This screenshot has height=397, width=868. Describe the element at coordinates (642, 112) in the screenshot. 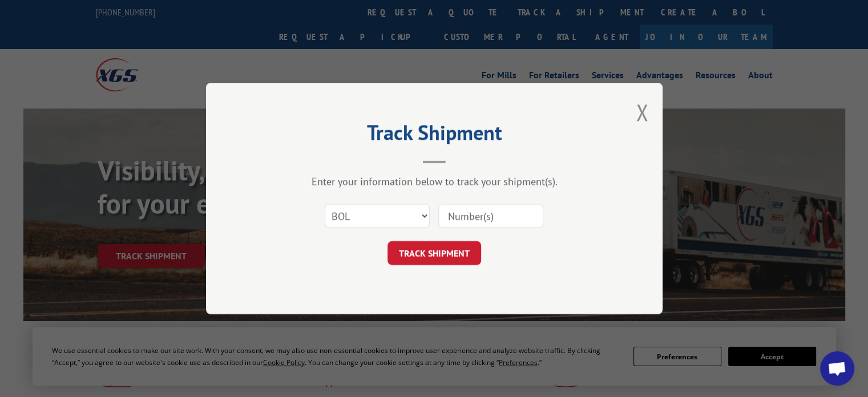

I see `button: Close modal` at that location.